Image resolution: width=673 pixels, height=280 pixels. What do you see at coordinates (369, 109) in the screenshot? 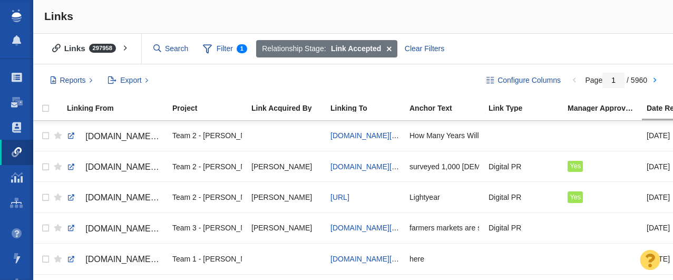
I see `a: Linking To` at bounding box center [369, 109].